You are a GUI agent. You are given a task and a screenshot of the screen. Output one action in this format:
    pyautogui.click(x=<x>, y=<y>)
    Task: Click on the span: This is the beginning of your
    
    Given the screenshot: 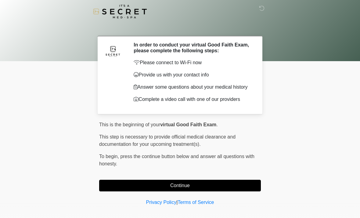 What is the action you would take?
    pyautogui.click(x=130, y=124)
    